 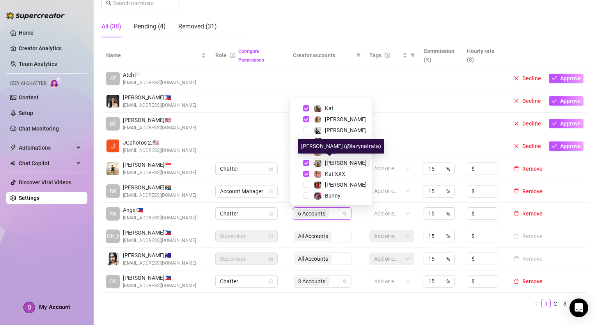 I want to click on a: Discover Viral Videos, so click(x=45, y=183).